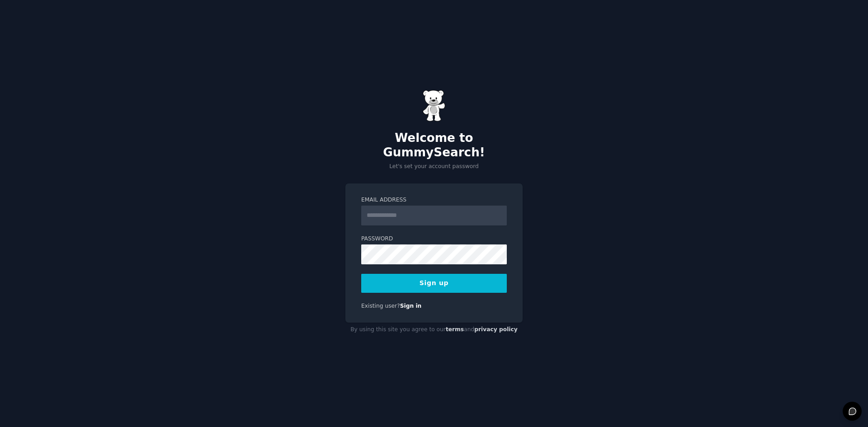  I want to click on label: Email Address, so click(434, 200).